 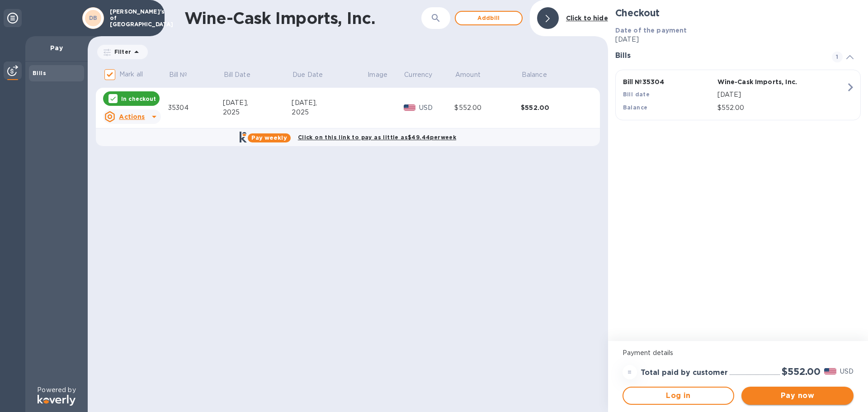 What do you see at coordinates (587, 18) in the screenshot?
I see `b: Click to hide` at bounding box center [587, 18].